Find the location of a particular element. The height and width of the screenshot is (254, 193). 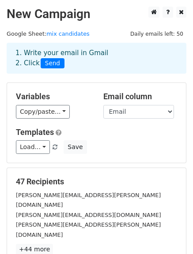

h5: Variables is located at coordinates (53, 97).